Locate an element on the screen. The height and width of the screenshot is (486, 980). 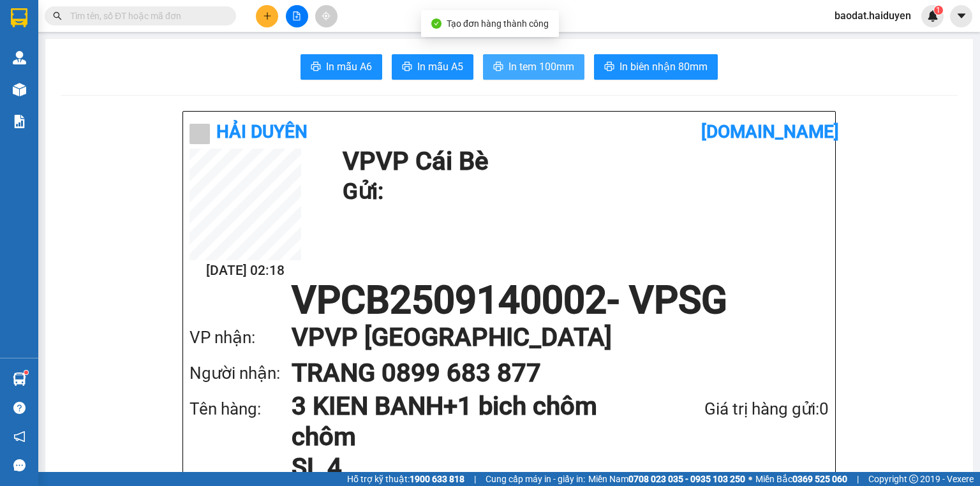
div: VP Cái Bè is located at coordinates (56, 19).